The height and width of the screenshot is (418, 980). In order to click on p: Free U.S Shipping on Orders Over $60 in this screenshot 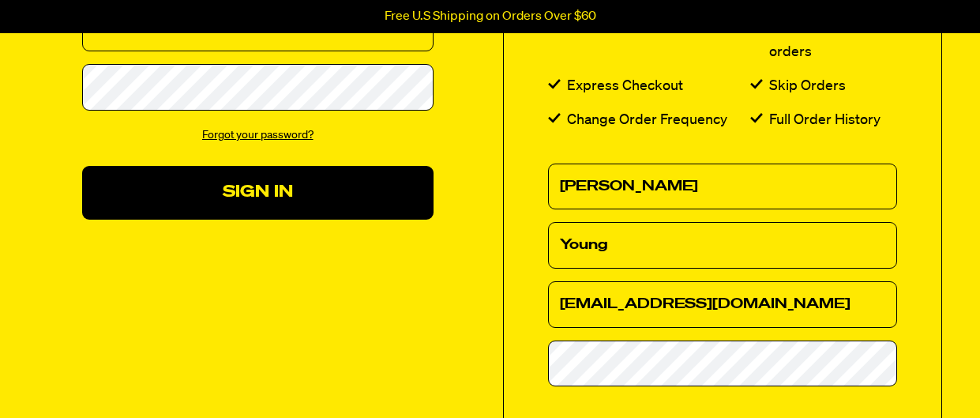, I will do `click(490, 16)`.